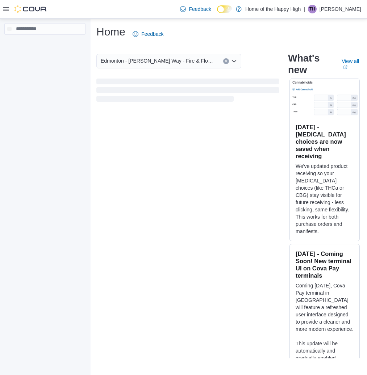  What do you see at coordinates (273, 9) in the screenshot?
I see `p: Home of the Happy High` at bounding box center [273, 9].